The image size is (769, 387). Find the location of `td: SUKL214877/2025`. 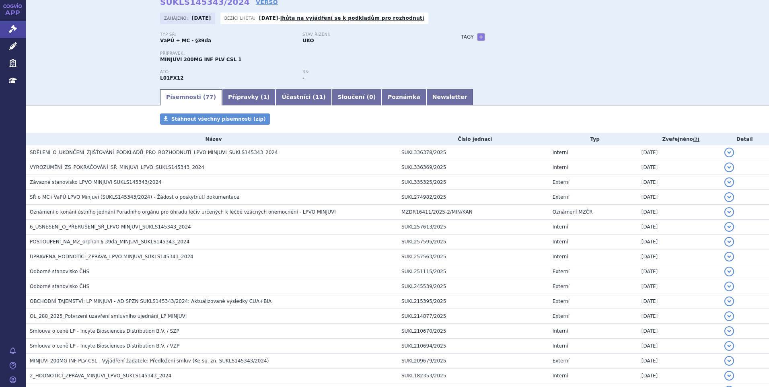

td: SUKL214877/2025 is located at coordinates (473, 316).